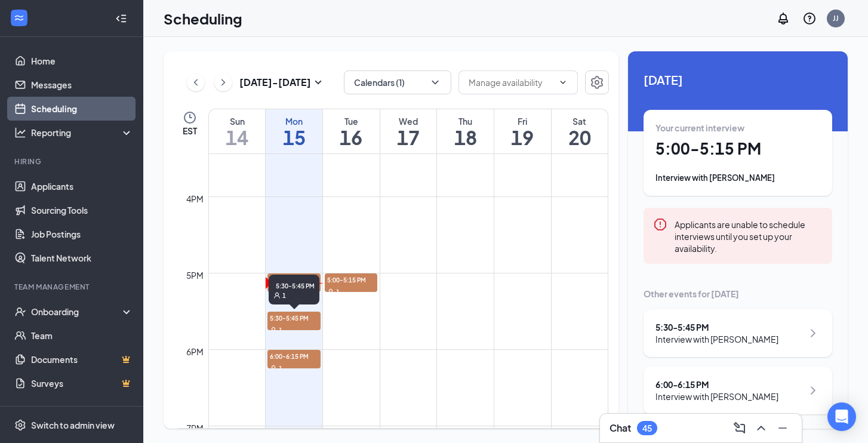 The width and height of the screenshot is (868, 443). What do you see at coordinates (72, 161) in the screenshot?
I see `div: Hiring` at bounding box center [72, 161].